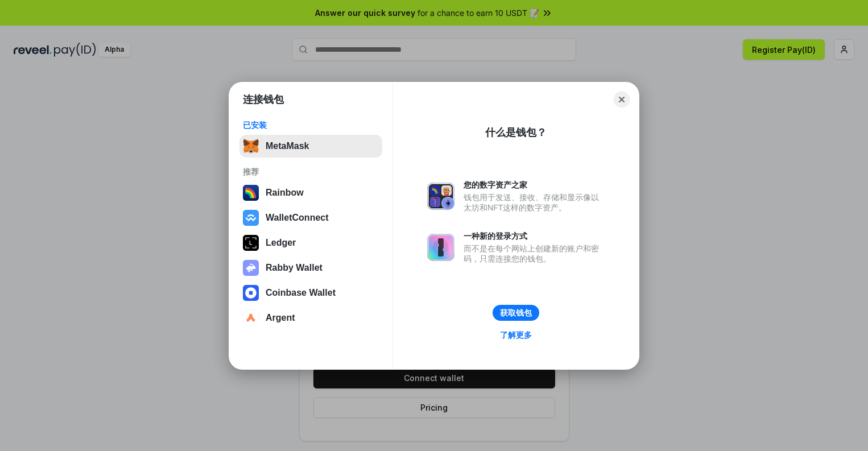  What do you see at coordinates (310, 171) in the screenshot?
I see `div: 推荐` at bounding box center [310, 171].